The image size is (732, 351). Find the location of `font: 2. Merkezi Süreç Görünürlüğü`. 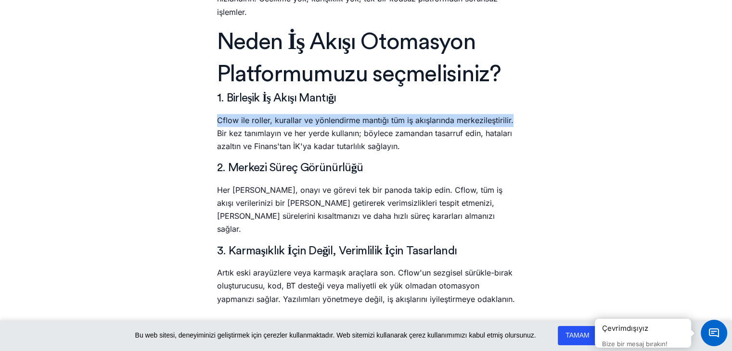

font: 2. Merkezi Süreç Görünürlüğü is located at coordinates (290, 168).